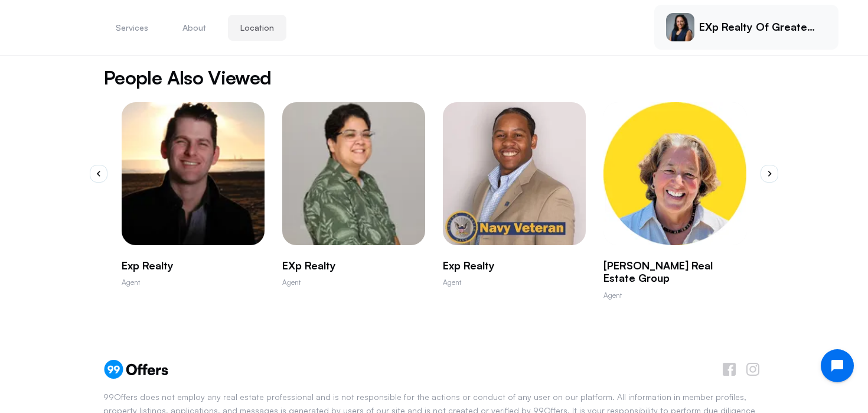 This screenshot has height=413, width=868. Describe the element at coordinates (514, 195) in the screenshot. I see `swiper-slide: 3 / 10` at that location.